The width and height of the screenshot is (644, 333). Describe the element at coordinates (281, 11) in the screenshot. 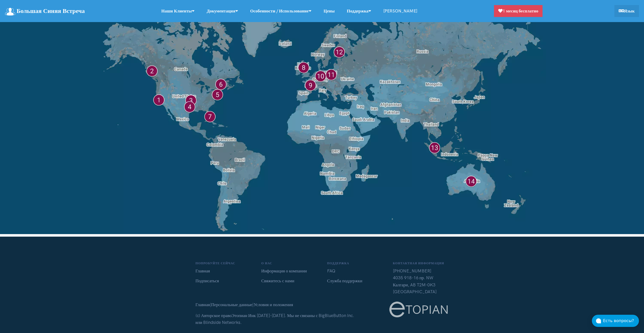

I see `a: Особенности / Использование` at that location.